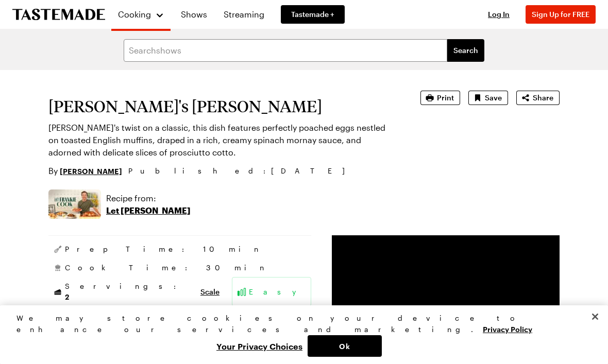  Describe the element at coordinates (59, 14) in the screenshot. I see `a: To Tastemade Home Page` at that location.